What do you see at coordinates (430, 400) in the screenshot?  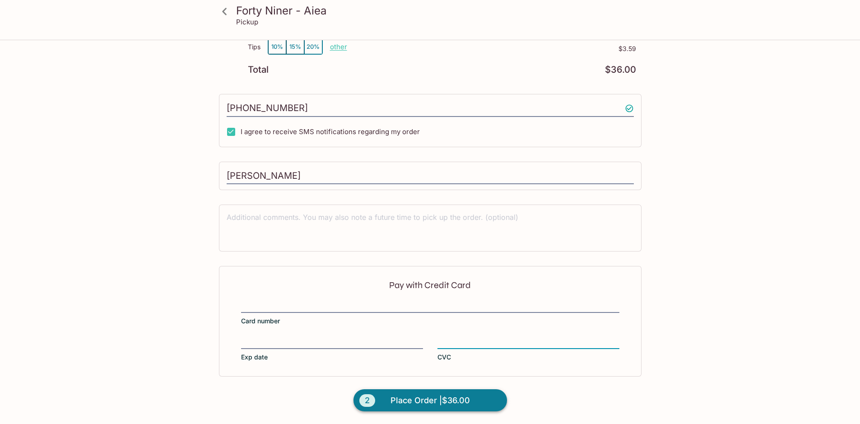 I see `span: Place Order | $36.00` at bounding box center [430, 400].